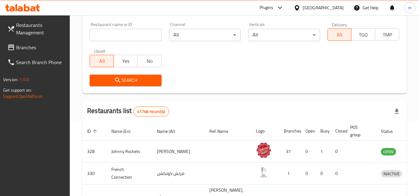 The height and width of the screenshot is (196, 419). Describe the element at coordinates (387, 35) in the screenshot. I see `span: TMP` at that location.